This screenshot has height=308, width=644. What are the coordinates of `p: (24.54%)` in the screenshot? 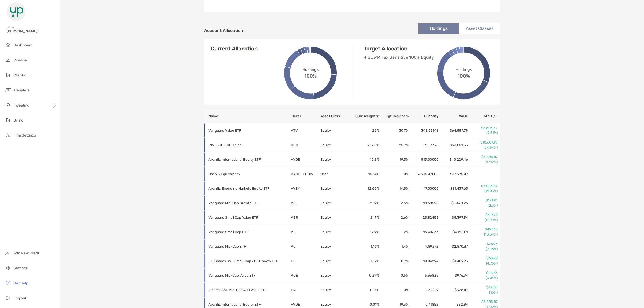 It's located at (483, 148).